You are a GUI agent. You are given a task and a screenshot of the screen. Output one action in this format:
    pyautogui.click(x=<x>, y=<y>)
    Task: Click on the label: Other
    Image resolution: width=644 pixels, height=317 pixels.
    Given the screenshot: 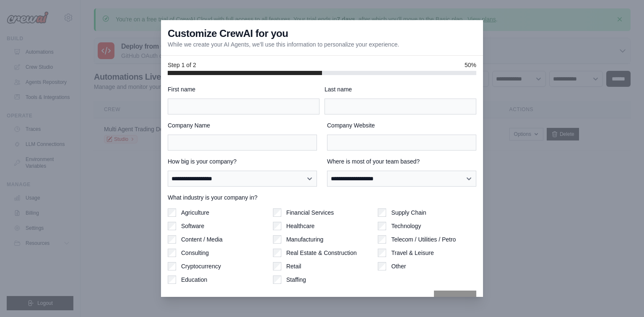 What is the action you would take?
    pyautogui.click(x=398, y=267)
    